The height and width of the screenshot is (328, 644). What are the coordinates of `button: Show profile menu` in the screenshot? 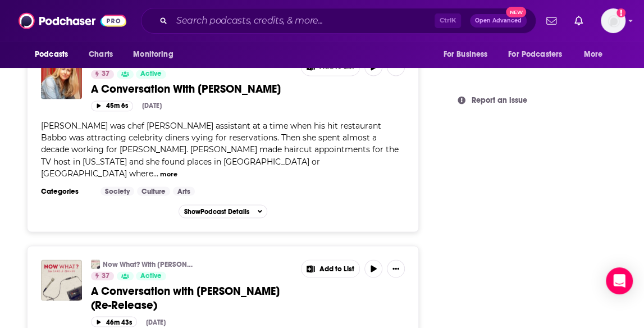 It's located at (613, 21).